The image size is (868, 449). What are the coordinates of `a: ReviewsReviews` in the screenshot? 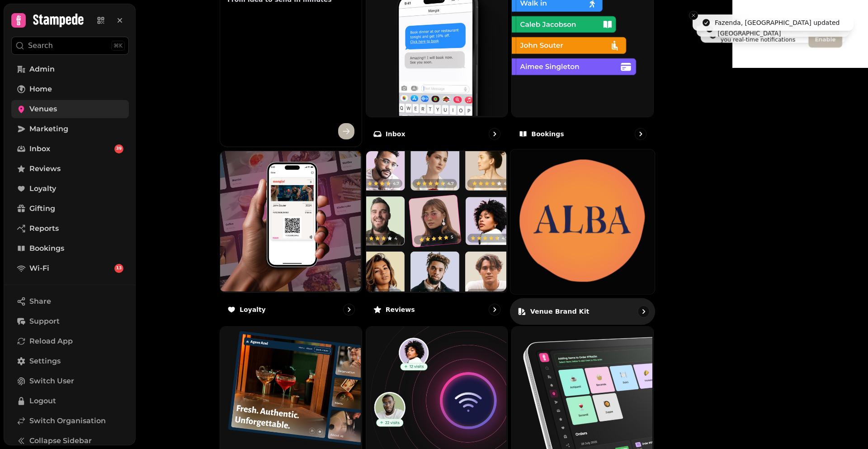 It's located at (437, 237).